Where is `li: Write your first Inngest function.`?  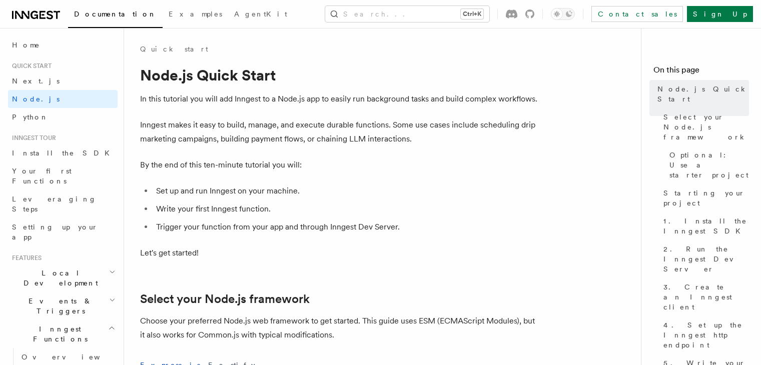
li: Write your first Inngest function. is located at coordinates (347, 209).